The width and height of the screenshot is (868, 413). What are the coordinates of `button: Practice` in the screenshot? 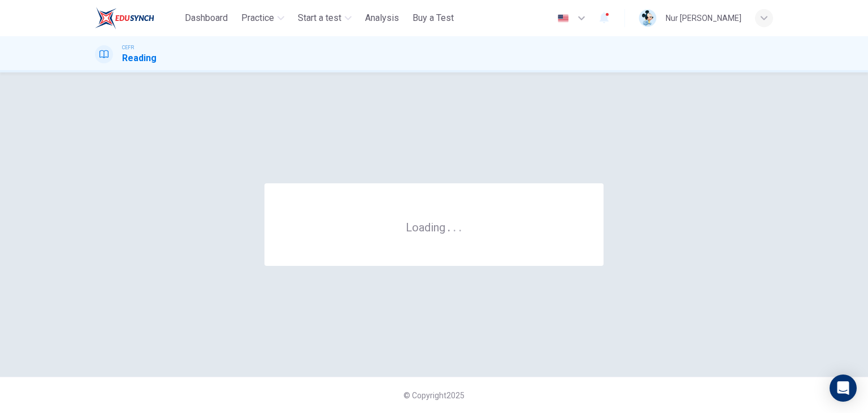 It's located at (263, 18).